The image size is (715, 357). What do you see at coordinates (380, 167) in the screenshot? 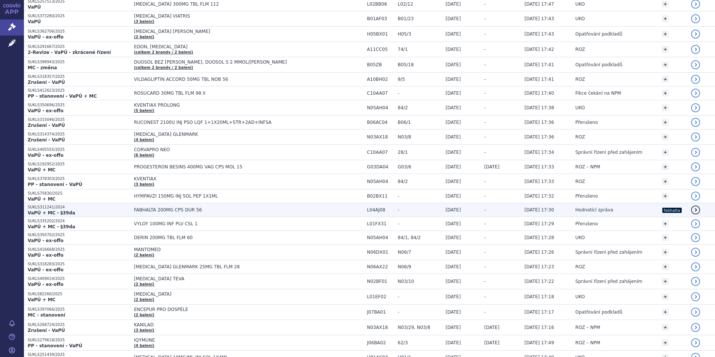
I see `span: G03DA04` at bounding box center [380, 167].